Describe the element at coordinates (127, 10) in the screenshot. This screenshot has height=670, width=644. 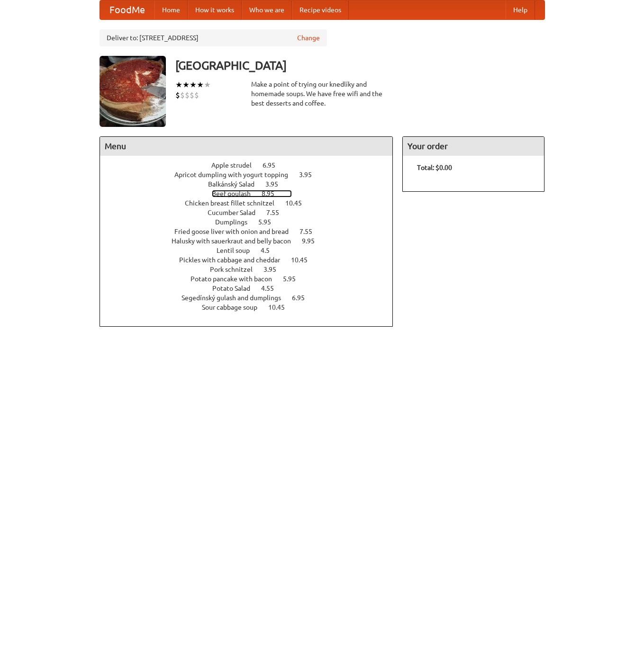
I see `a: FoodMe` at that location.